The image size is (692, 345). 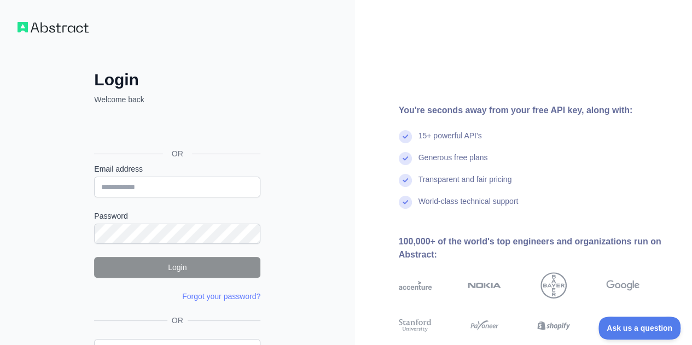 I want to click on div: 100,000+ of the world's top engineers and organizations run on Abstract:, so click(x=537, y=249).